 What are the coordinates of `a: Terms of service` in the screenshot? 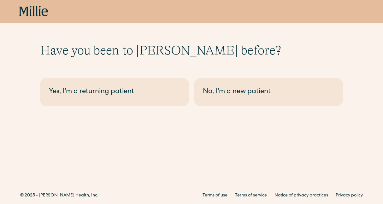 It's located at (251, 196).